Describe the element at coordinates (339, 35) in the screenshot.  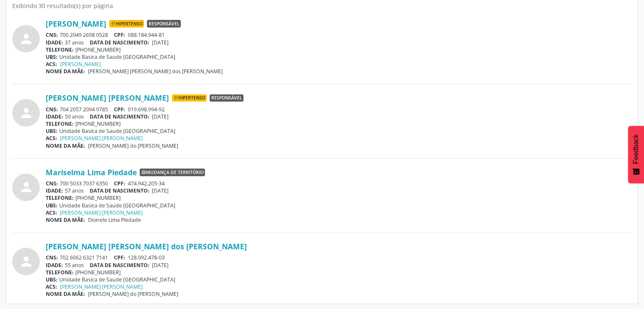
I see `div: 700 2049 2698 0528` at that location.